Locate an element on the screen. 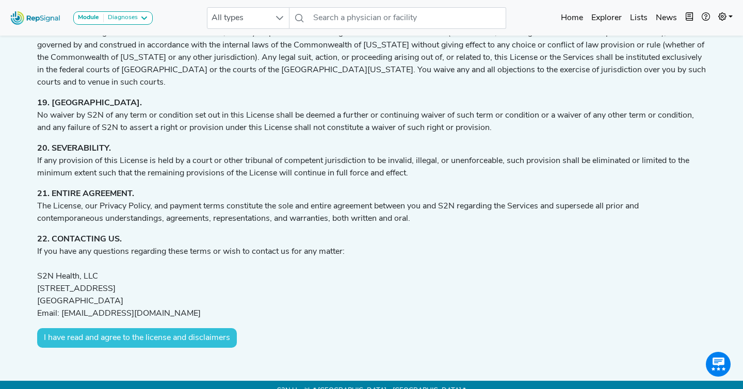 This screenshot has height=389, width=743. strong: 20. SEVERABILITY. is located at coordinates (74, 149).